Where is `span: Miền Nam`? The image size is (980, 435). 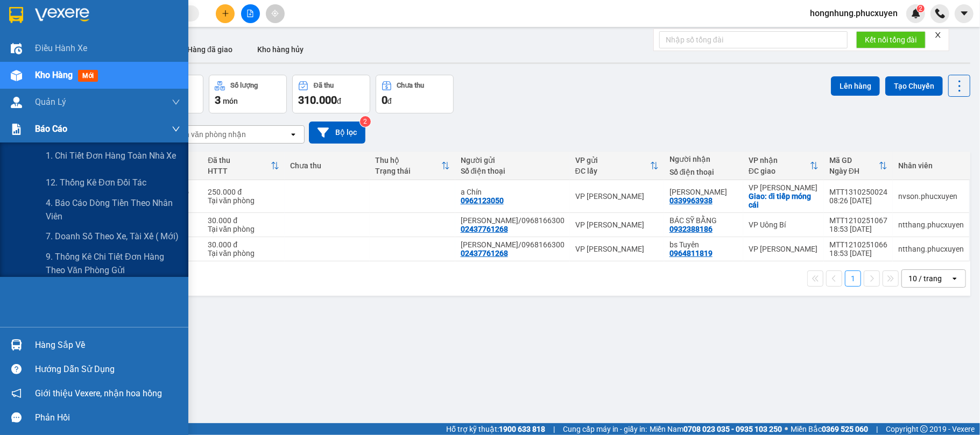
span: Miền Nam is located at coordinates (716, 430).